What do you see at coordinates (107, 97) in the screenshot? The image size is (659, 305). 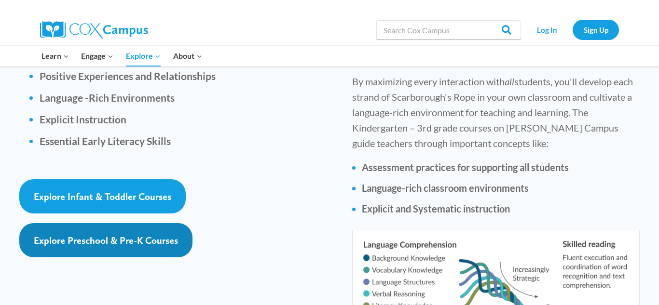 I see `b: Language -Rich Environments` at bounding box center [107, 97].